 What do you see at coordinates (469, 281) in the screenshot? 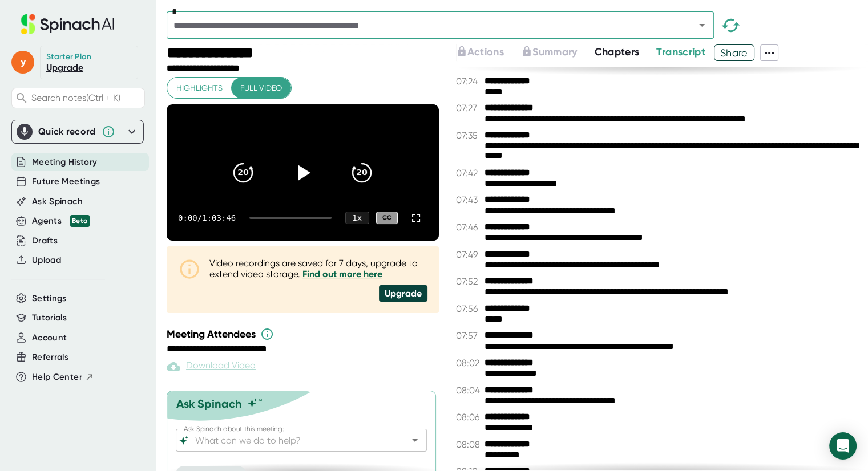
I see `span: 07:52` at bounding box center [469, 281].